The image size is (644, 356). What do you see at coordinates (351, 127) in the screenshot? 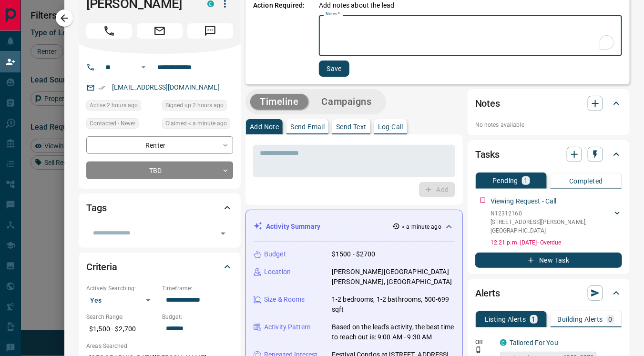
I see `p: Send Text` at bounding box center [351, 127].